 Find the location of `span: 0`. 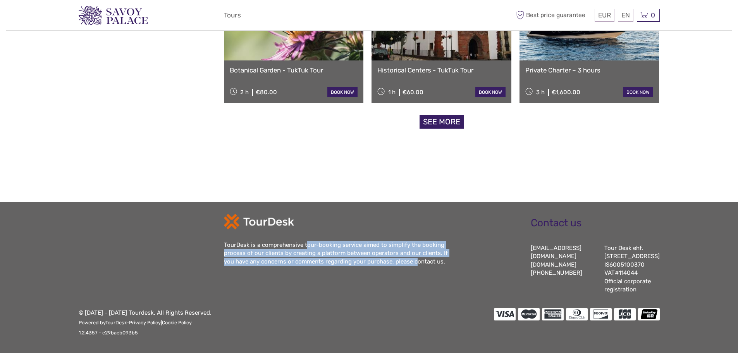

span: 0 is located at coordinates (653, 15).